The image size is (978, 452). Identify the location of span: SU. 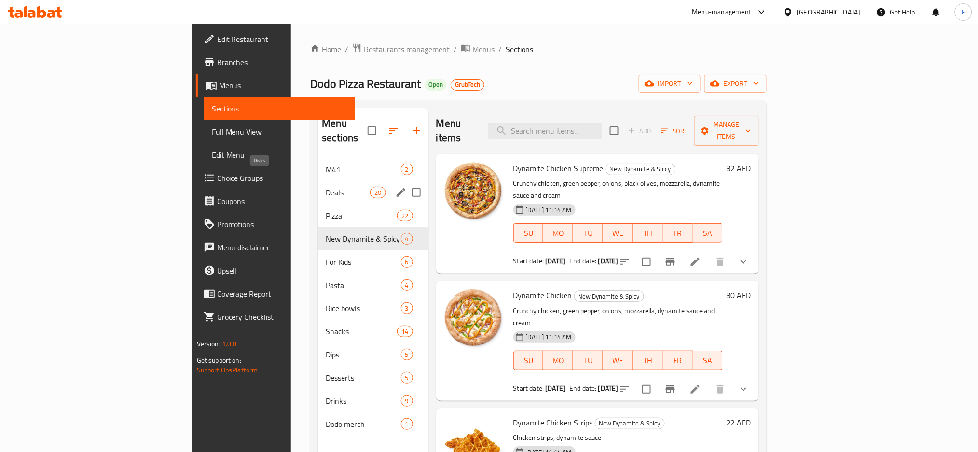
(529, 360).